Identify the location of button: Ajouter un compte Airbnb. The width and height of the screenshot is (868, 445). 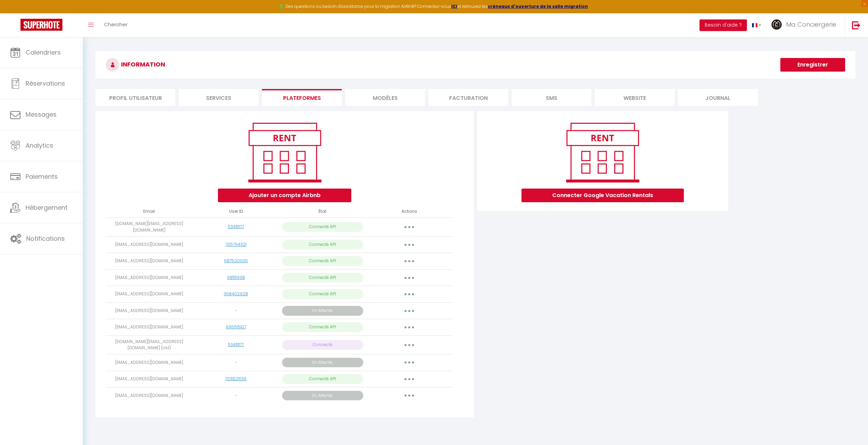
(284, 195).